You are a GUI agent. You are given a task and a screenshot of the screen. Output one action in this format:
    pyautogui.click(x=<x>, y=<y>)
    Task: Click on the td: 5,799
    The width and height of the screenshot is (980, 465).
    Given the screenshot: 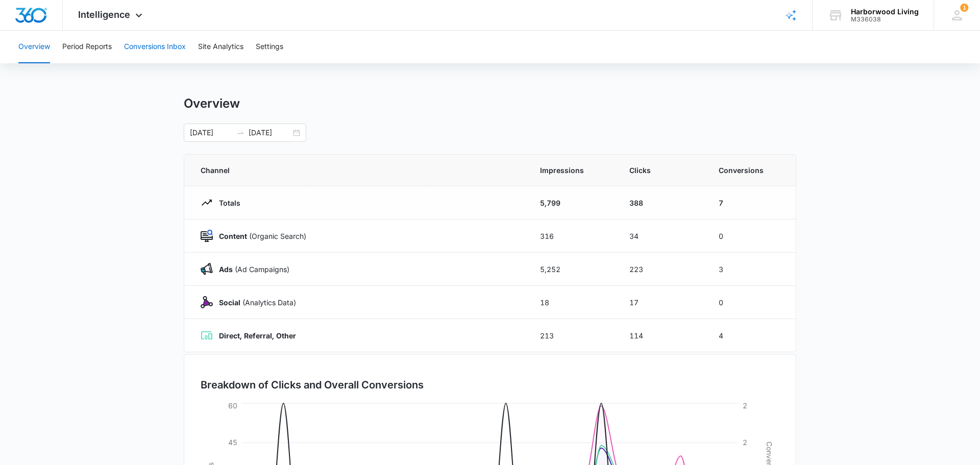 What is the action you would take?
    pyautogui.click(x=572, y=203)
    